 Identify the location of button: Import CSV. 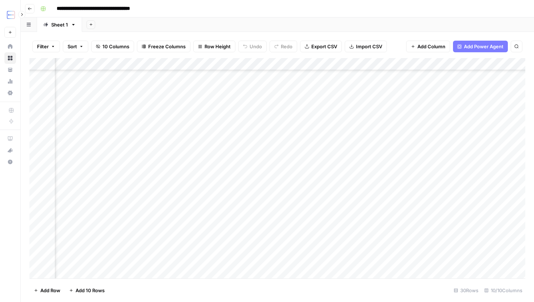
(366, 47).